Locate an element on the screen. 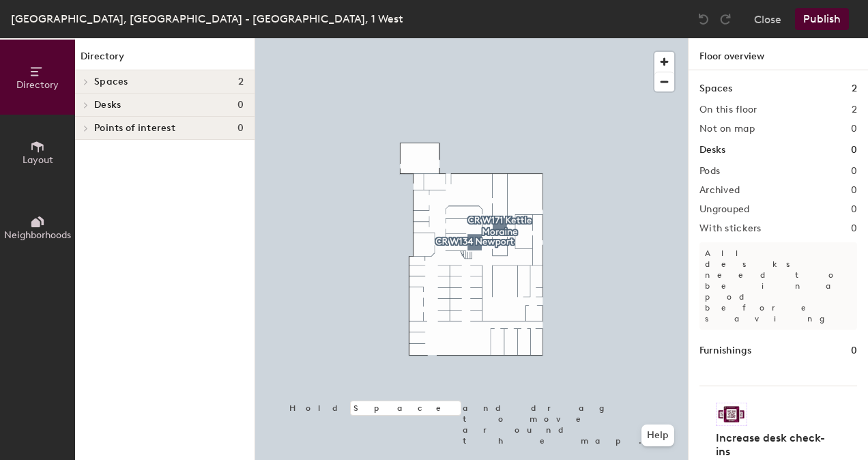 The image size is (868, 460). img: Redo is located at coordinates (726, 19).